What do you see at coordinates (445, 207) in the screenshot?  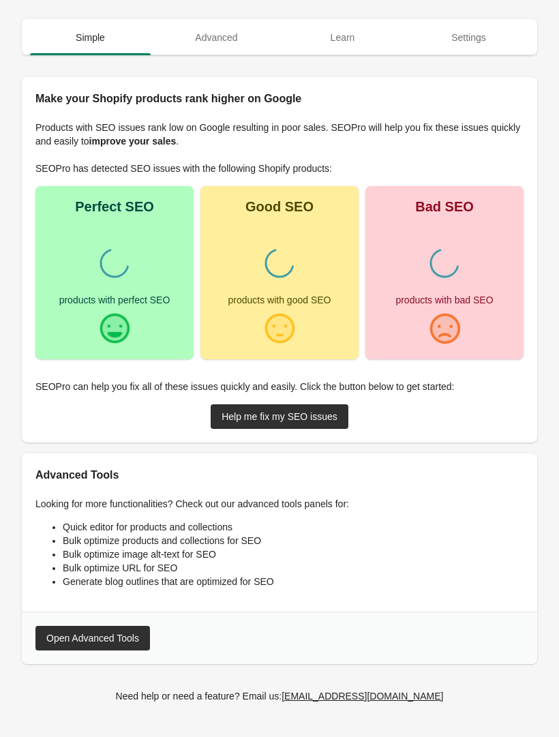 I see `div: Bad SEO` at bounding box center [445, 207].